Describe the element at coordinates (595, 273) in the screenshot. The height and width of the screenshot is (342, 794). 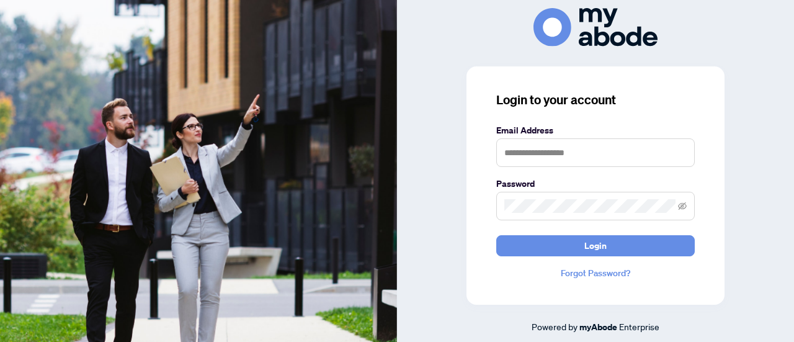
I see `a: Forgot Password?` at that location.